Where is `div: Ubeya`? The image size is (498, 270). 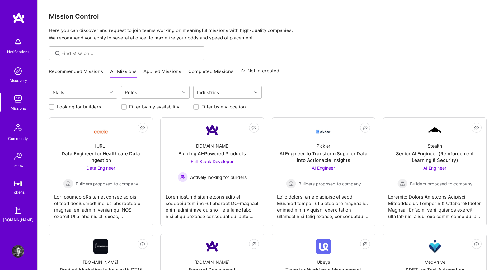
div: Ubeya is located at coordinates (323, 262).